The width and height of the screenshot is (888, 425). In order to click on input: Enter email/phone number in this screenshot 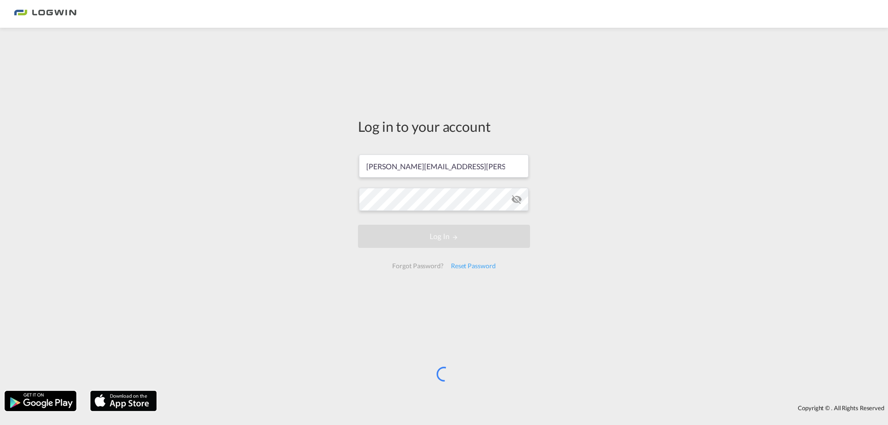, I will do `click(444, 166)`.